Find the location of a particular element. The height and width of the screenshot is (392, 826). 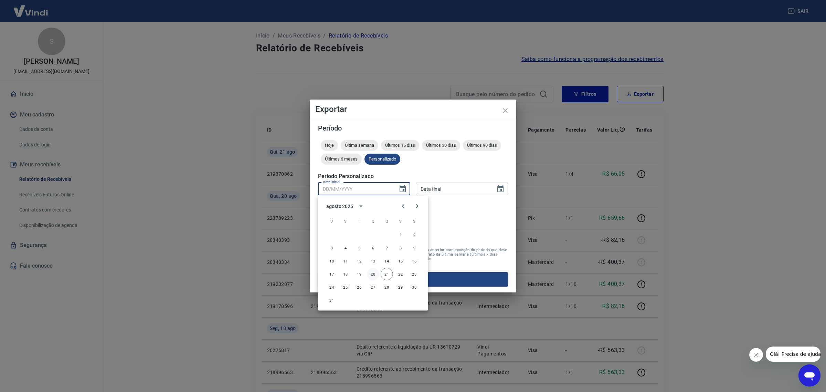

button: 29 is located at coordinates (401, 287).